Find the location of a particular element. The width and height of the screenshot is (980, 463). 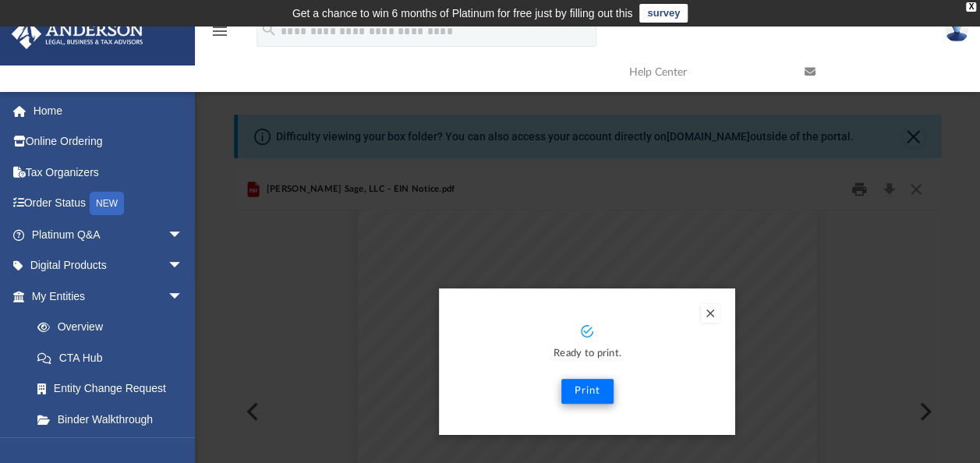

a: Order StatusNEW is located at coordinates (109, 203).